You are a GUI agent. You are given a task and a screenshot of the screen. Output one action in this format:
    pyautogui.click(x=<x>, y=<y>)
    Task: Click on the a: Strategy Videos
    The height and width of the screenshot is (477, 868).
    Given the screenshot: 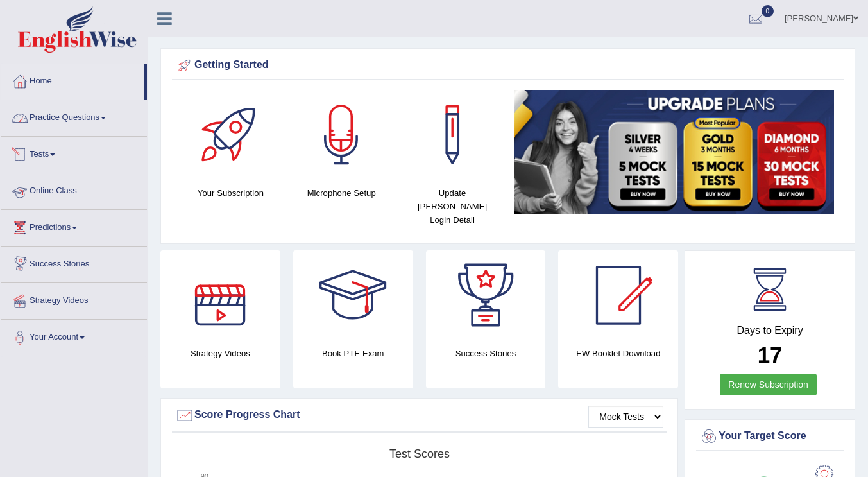 What is the action you would take?
    pyautogui.click(x=74, y=299)
    